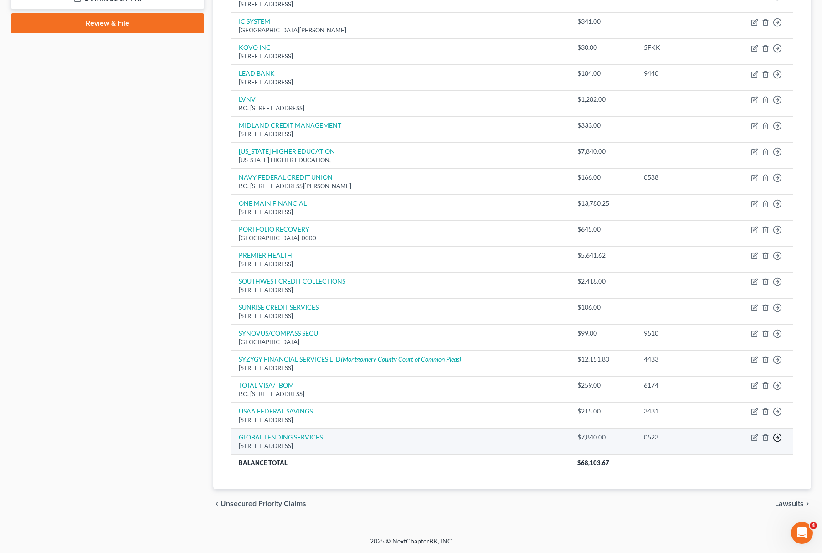 This screenshot has width=822, height=553. I want to click on a: USAA FEDERAL SAVINGS, so click(276, 411).